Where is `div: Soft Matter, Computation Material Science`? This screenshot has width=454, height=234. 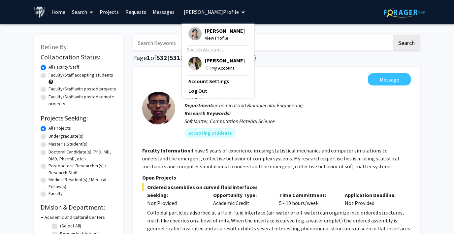
div: Soft Matter, Computation Material Science is located at coordinates (298, 121).